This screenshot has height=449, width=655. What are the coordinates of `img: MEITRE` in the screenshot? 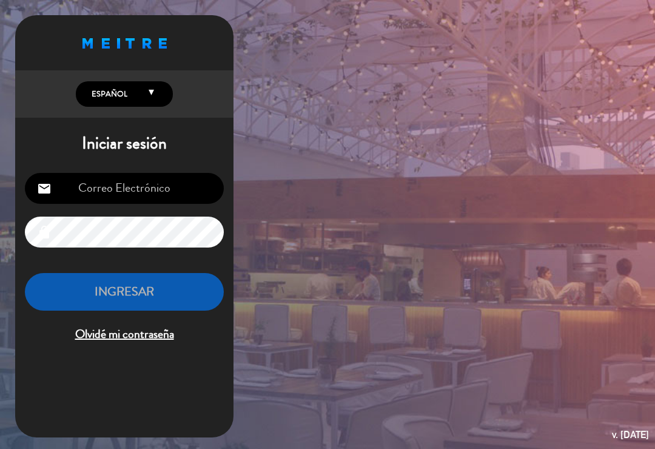 It's located at (124, 43).